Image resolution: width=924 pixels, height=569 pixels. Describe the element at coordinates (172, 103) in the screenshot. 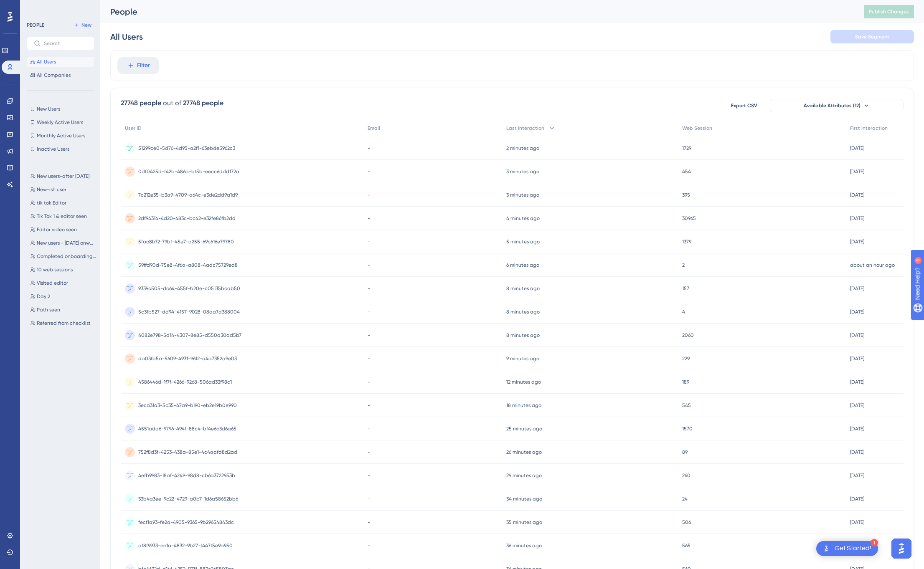

I see `div: out of` at that location.